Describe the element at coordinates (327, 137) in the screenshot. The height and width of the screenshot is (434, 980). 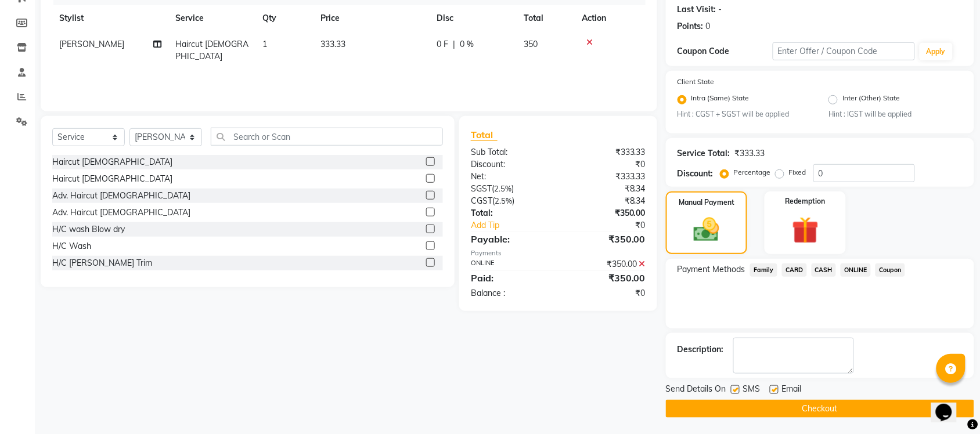
I see `input: Search or Scan` at that location.